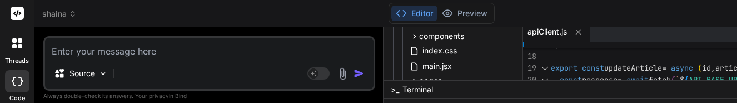 The height and width of the screenshot is (103, 737). Describe the element at coordinates (103, 73) in the screenshot. I see `img: Pick Models` at that location.